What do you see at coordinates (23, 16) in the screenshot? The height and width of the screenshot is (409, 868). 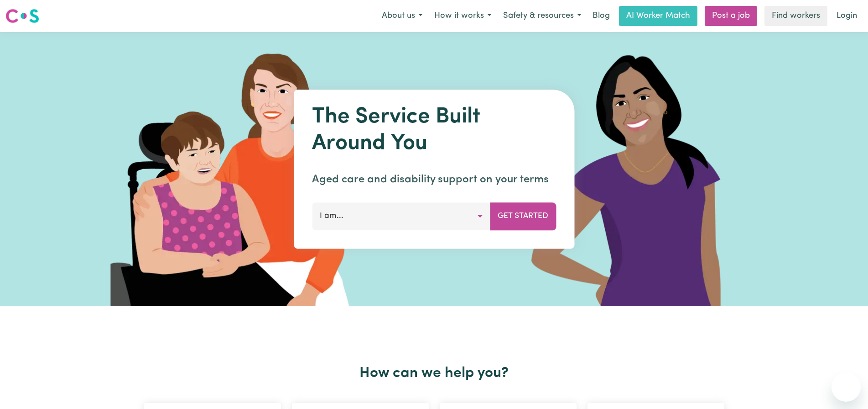 I see `a: Careseekers logo` at bounding box center [23, 16].